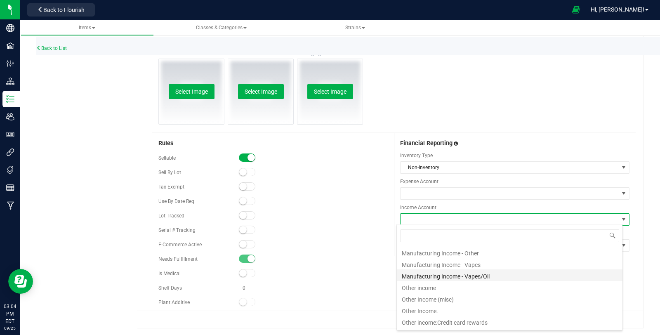  What do you see at coordinates (515, 156) in the screenshot?
I see `span: Inventory Type` at bounding box center [515, 156].